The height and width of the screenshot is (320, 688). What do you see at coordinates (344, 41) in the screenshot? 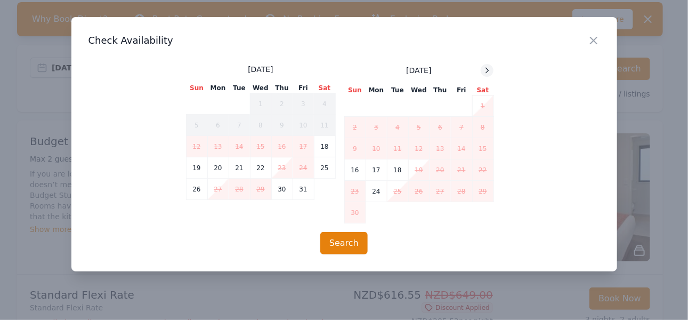
I see `h3: Check Availability` at bounding box center [344, 41].